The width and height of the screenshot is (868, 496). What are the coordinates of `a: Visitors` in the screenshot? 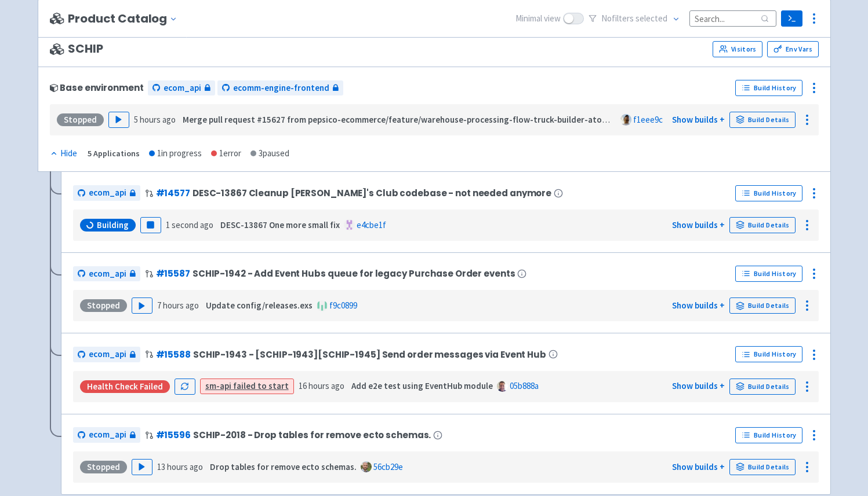 It's located at (737, 49).